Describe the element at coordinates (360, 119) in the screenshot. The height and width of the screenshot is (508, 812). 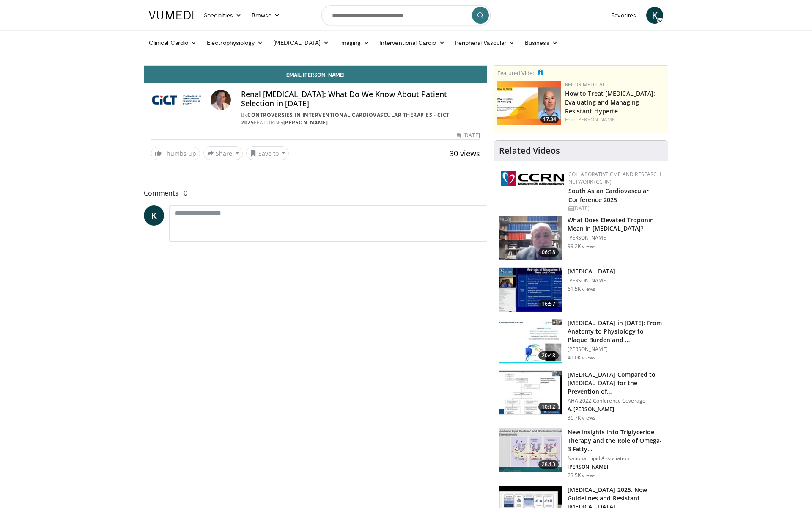
I see `div: By FEATURING` at that location.